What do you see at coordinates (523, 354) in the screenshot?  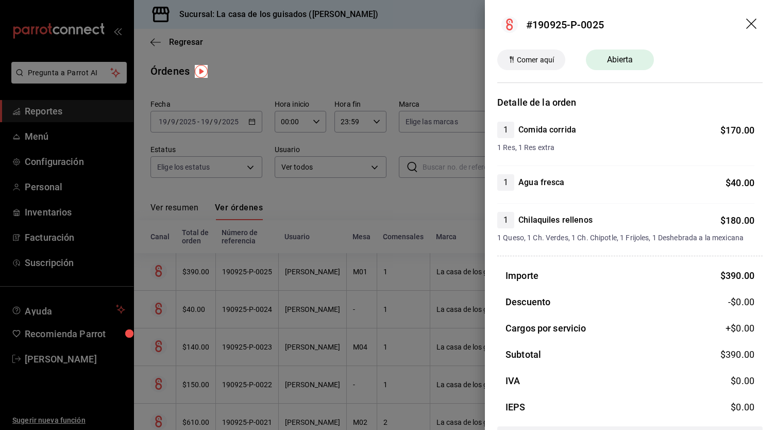 I see `h3: Subtotal` at bounding box center [523, 354].